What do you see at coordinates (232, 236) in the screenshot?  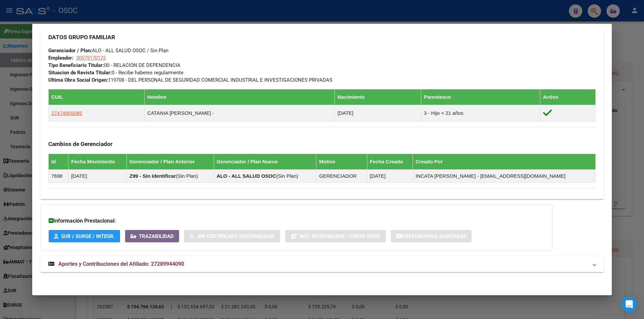 I see `button: Sin Certificado Discapacidad` at bounding box center [232, 236].